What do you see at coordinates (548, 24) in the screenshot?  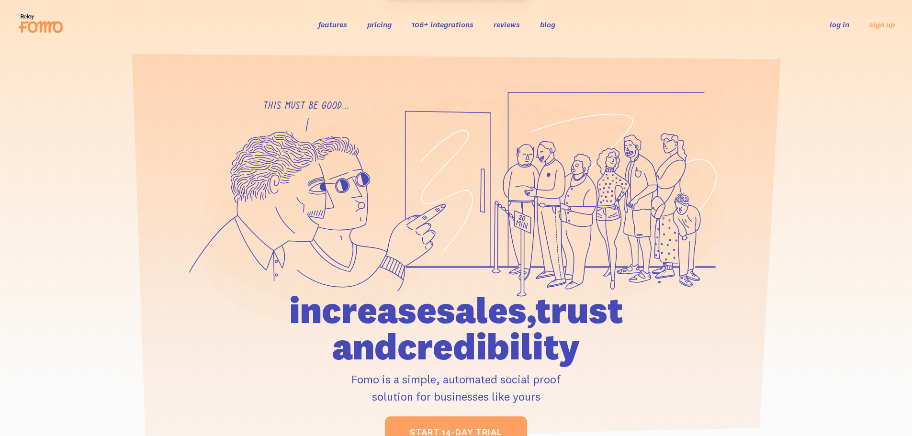 I see `a: blog` at bounding box center [548, 24].